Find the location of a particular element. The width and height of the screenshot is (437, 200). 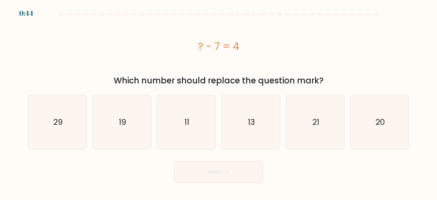

div: Which number should replace the question mark? is located at coordinates (218, 81).